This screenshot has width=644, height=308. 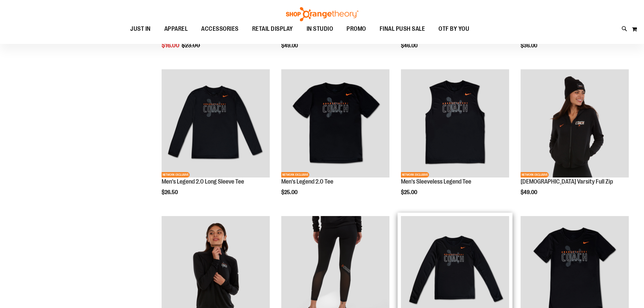 What do you see at coordinates (272, 29) in the screenshot?
I see `a: RETAIL DISPLAY` at bounding box center [272, 29].